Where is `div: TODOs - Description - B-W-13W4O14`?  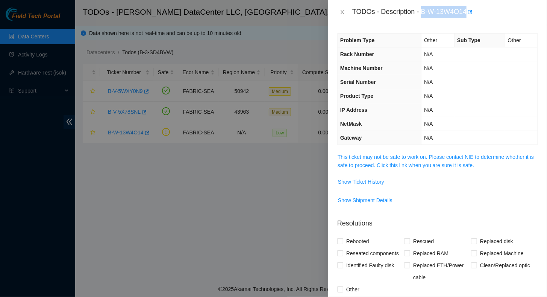
div: TODOs - Description - B-W-13W4O14 is located at coordinates (446, 12).